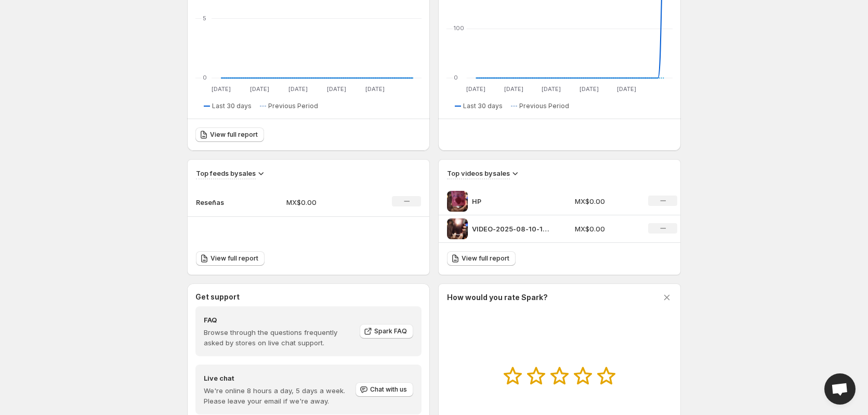  Describe the element at coordinates (511, 229) in the screenshot. I see `p: VIDEO-2025-08-10-18-39-30` at that location.